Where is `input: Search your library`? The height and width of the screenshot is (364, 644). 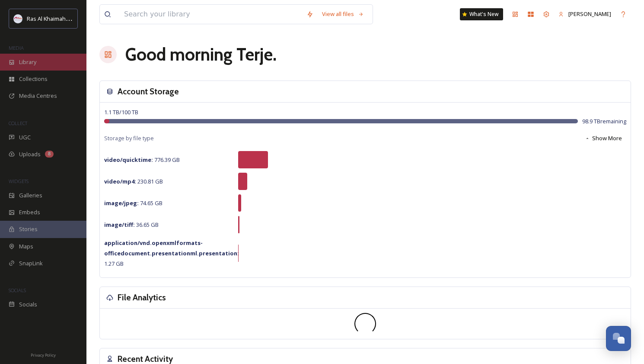 input: Search your library is located at coordinates (211, 14).